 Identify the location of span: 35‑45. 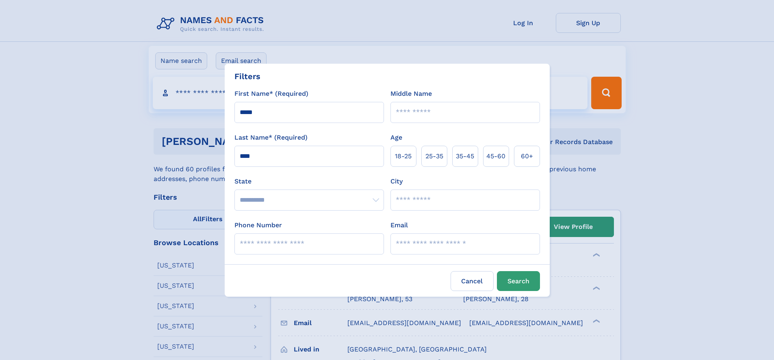
(465, 156).